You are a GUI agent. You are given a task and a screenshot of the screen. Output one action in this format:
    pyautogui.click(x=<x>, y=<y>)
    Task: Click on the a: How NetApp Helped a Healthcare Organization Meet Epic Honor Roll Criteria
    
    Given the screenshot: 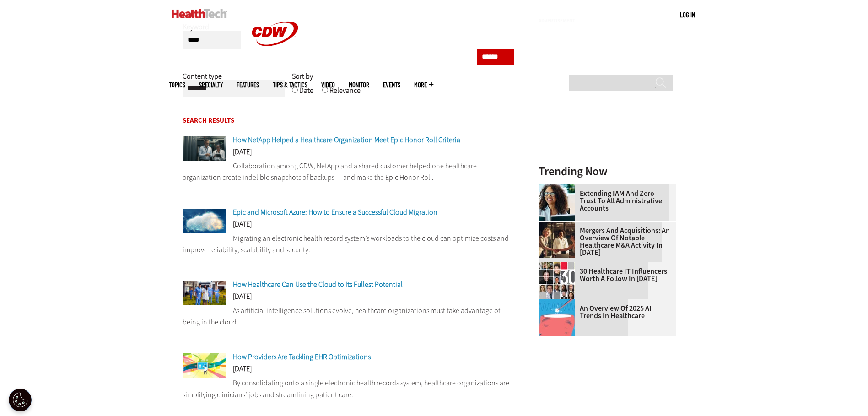 What is the action you would take?
    pyautogui.click(x=346, y=140)
    